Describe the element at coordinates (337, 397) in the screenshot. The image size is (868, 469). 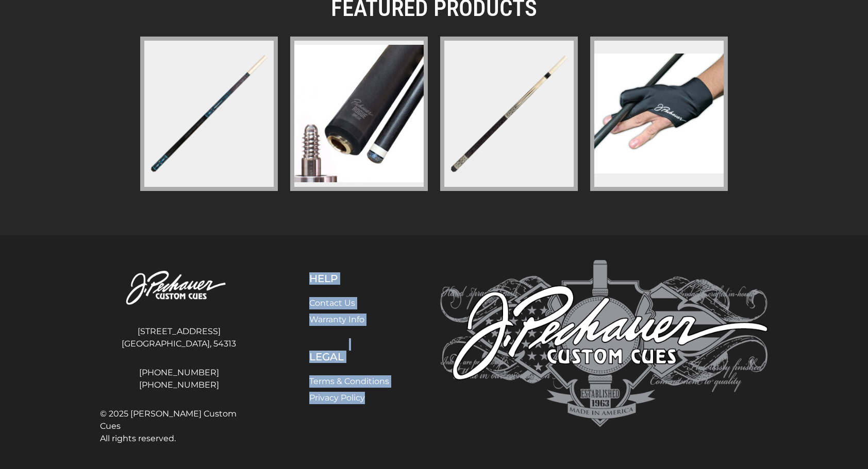
I see `a: Privacy Policy` at that location.